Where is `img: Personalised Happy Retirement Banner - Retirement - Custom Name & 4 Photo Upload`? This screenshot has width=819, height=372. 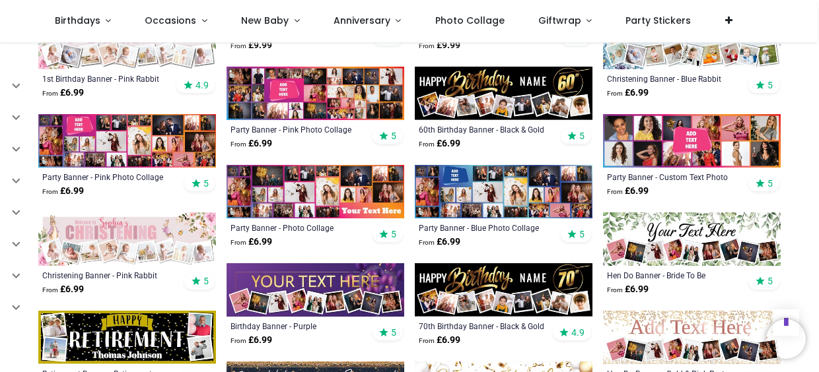 img: Personalised Happy Retirement Banner - Retirement - Custom Name & 4 Photo Upload is located at coordinates (127, 337).